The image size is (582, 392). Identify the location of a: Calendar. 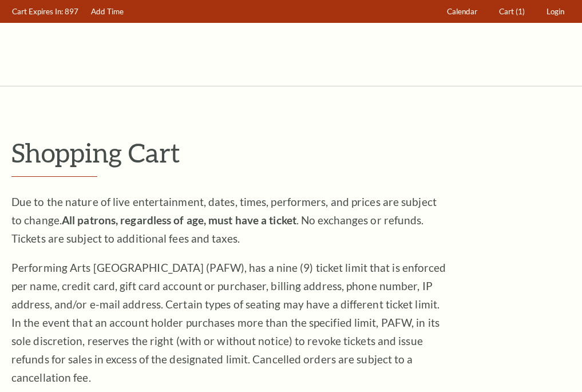
(462, 12).